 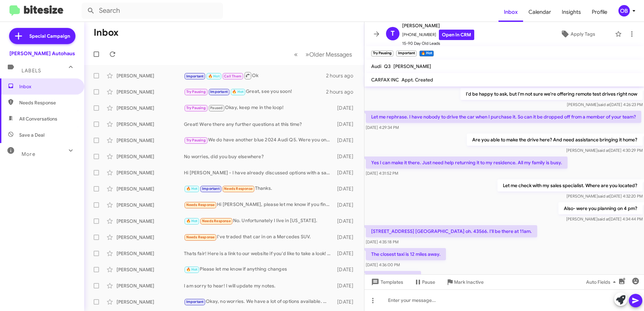 What do you see at coordinates (49, 36) in the screenshot?
I see `span: Special Campaign` at bounding box center [49, 36].